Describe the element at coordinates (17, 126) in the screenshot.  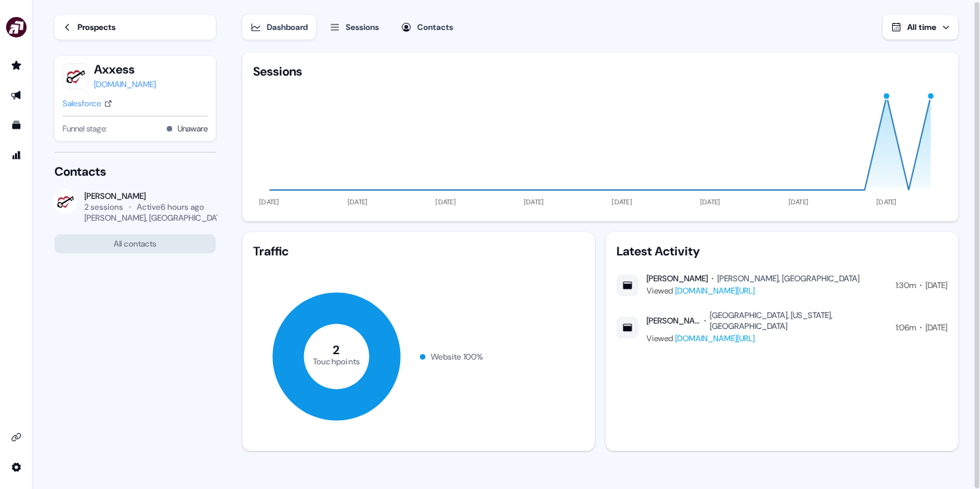
I see `a: Go to templates` at that location.